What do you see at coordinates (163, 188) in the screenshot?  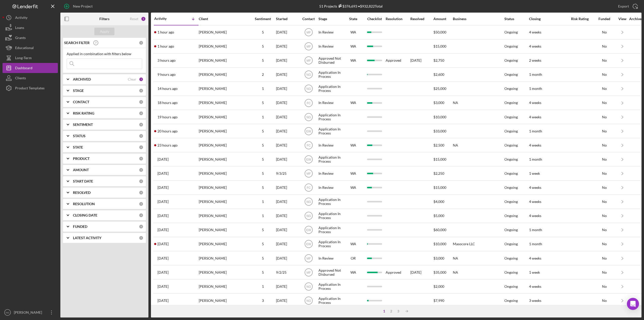 I see `time: 2025-09-22 23:19` at bounding box center [163, 188].